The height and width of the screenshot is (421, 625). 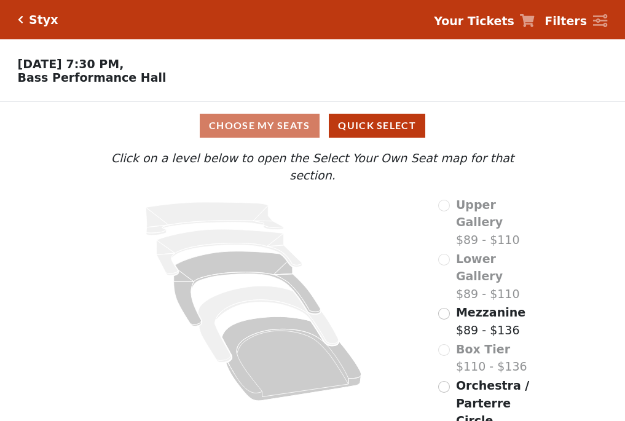 What do you see at coordinates (565, 21) in the screenshot?
I see `strong: Filters` at bounding box center [565, 21].